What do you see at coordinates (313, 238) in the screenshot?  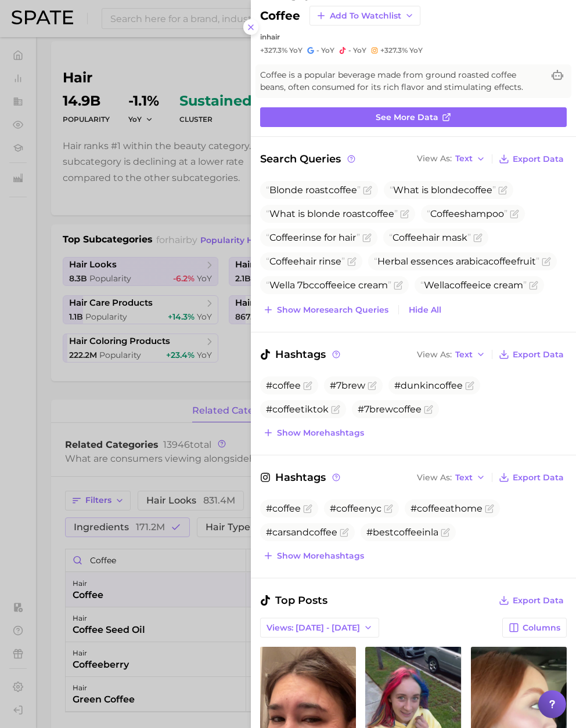 I see `span: rinse for hair` at bounding box center [313, 238].